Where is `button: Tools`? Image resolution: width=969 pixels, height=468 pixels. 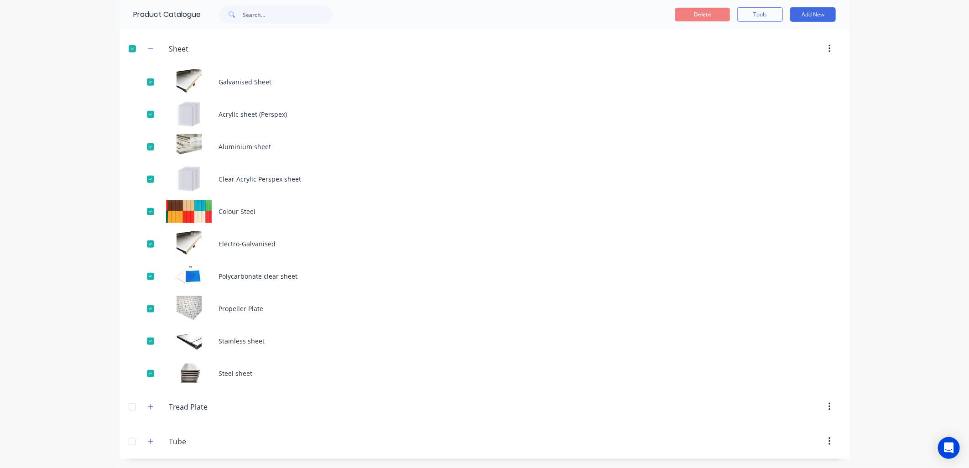 button: Tools is located at coordinates (760, 15).